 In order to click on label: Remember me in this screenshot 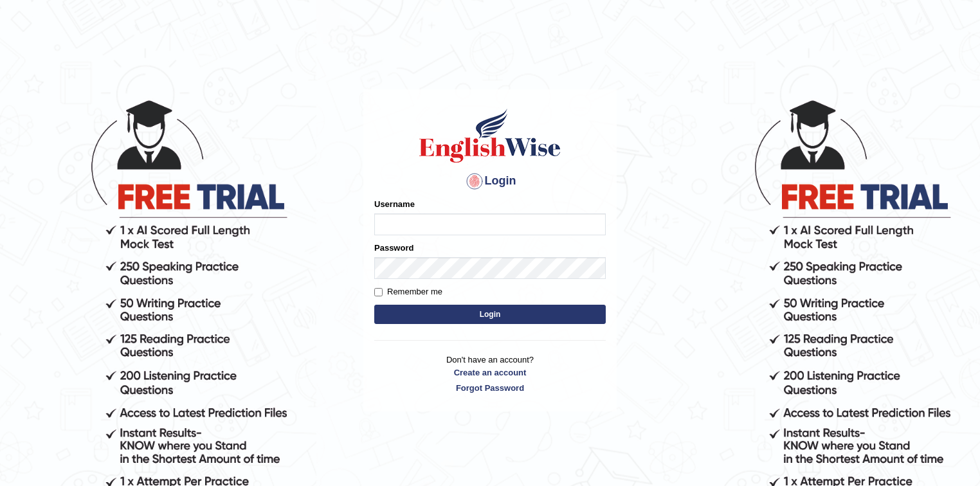, I will do `click(409, 292)`.